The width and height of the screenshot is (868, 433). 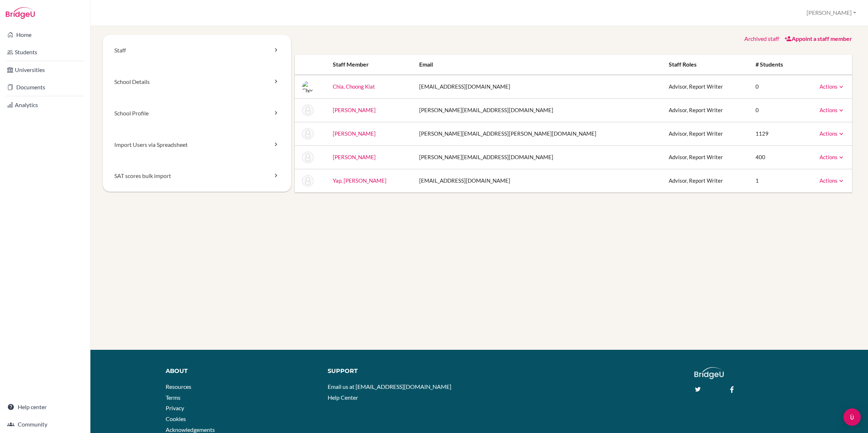 What do you see at coordinates (45, 52) in the screenshot?
I see `a: Students` at bounding box center [45, 52].